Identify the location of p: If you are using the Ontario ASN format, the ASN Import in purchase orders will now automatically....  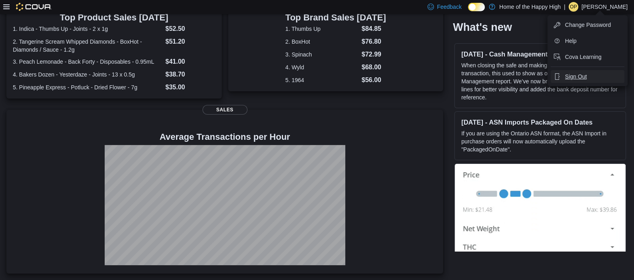
(540, 142).